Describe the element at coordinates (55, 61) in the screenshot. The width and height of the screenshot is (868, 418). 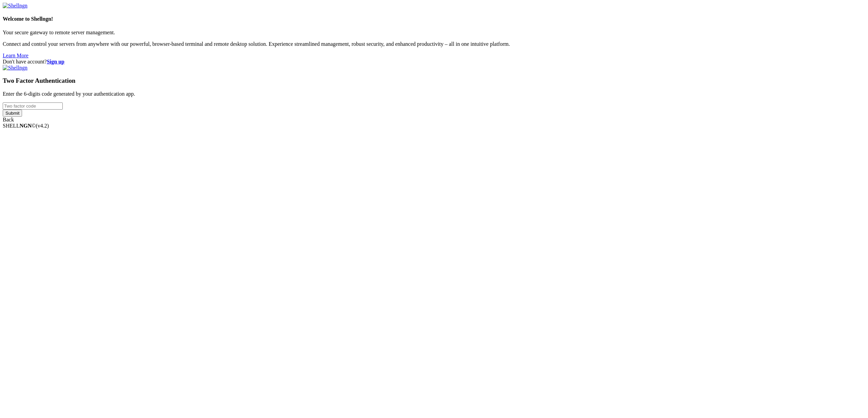
I see `strong: Sign up` at that location.